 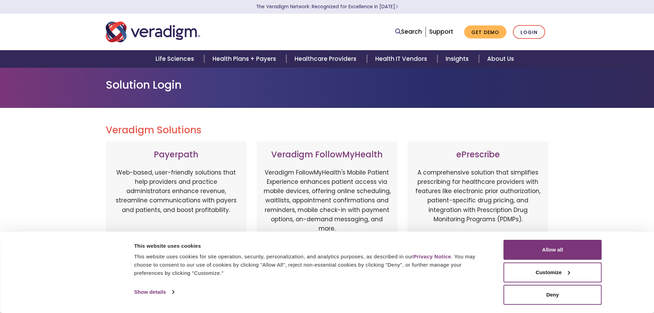 I want to click on p: Web-based, user-friendly solutions that help providers and practice administrators enhance revenu..., so click(x=176, y=204).